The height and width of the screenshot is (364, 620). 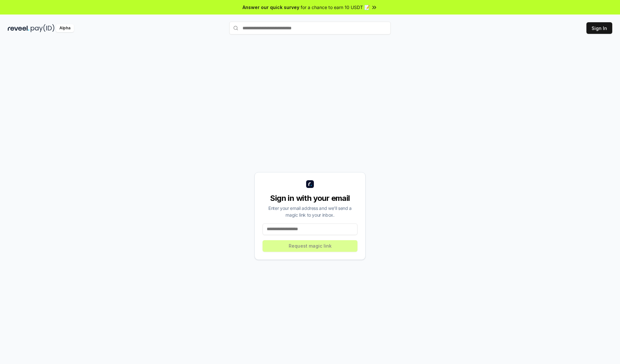 What do you see at coordinates (18, 28) in the screenshot?
I see `img: reveel_dark` at bounding box center [18, 28].